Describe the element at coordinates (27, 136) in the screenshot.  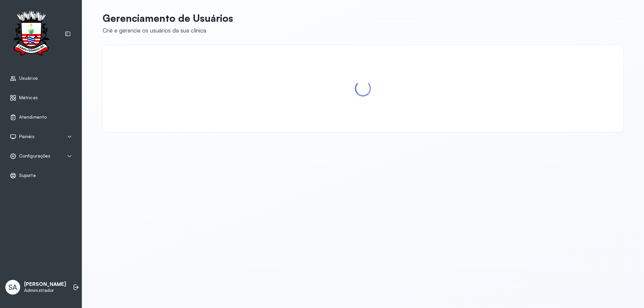
I see `span: Painéis` at that location.